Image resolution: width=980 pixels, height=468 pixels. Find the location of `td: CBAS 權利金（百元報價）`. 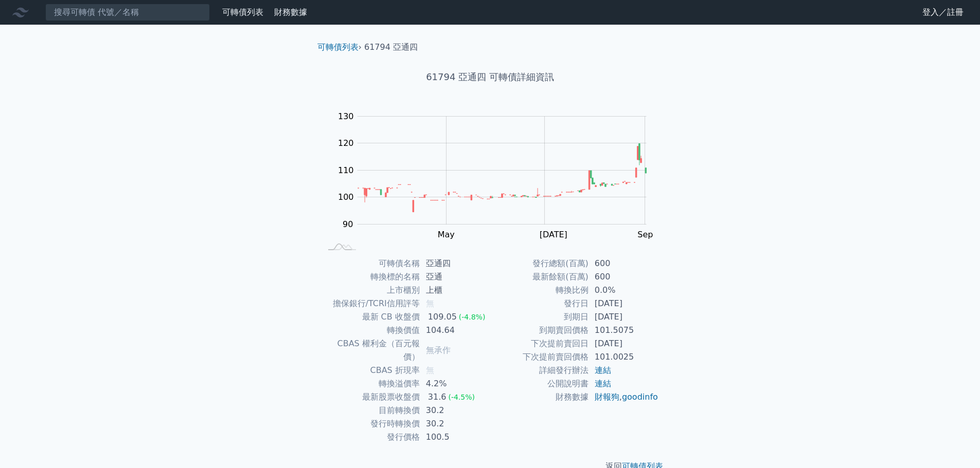

td: CBAS 權利金（百元報價） is located at coordinates (371, 351).